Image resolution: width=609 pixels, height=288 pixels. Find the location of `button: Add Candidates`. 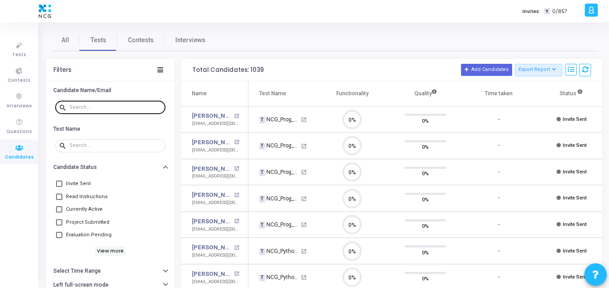

button: Add Candidates is located at coordinates (487, 70).